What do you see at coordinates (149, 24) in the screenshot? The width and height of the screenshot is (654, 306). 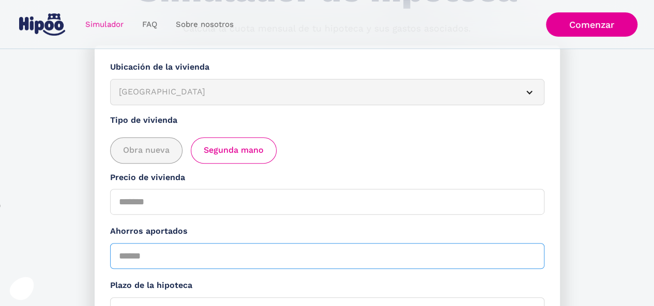 I see `a: FAQ` at bounding box center [149, 24].